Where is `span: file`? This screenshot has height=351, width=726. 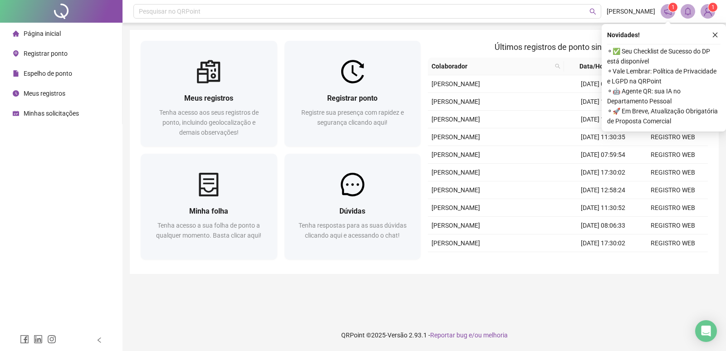
span: file is located at coordinates (16, 74).